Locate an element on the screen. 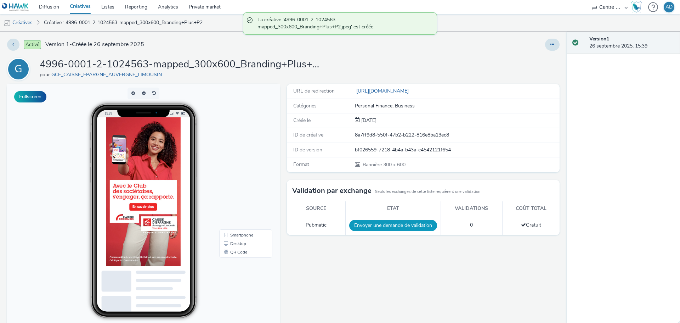  th: Etat is located at coordinates (393, 208).